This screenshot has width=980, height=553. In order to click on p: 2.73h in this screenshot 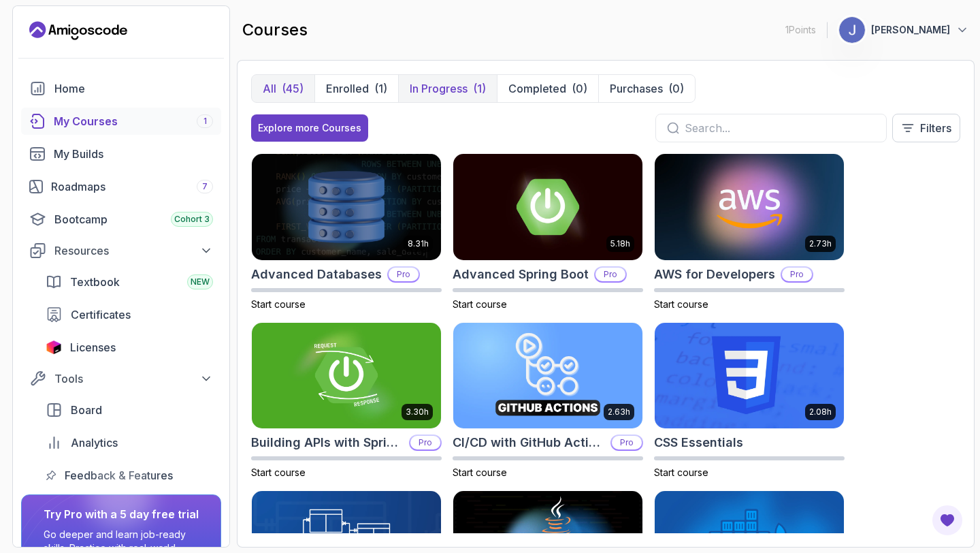, I will do `click(820, 243)`.